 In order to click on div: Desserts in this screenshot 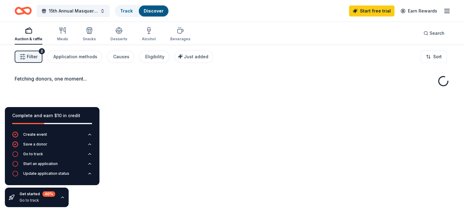, I will do `click(119, 39)`.